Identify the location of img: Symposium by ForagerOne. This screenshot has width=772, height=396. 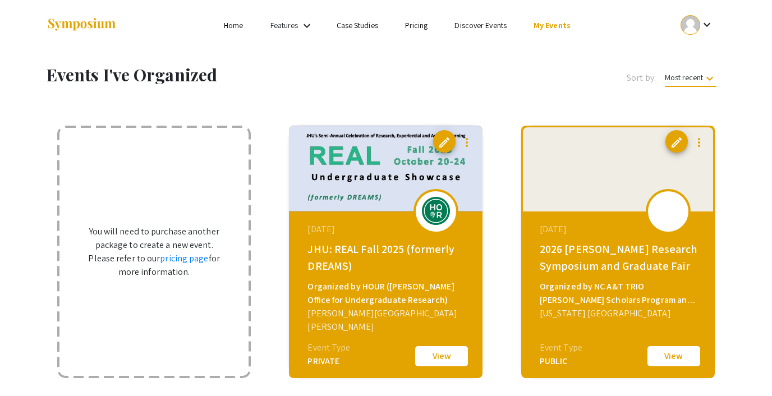
(81, 25).